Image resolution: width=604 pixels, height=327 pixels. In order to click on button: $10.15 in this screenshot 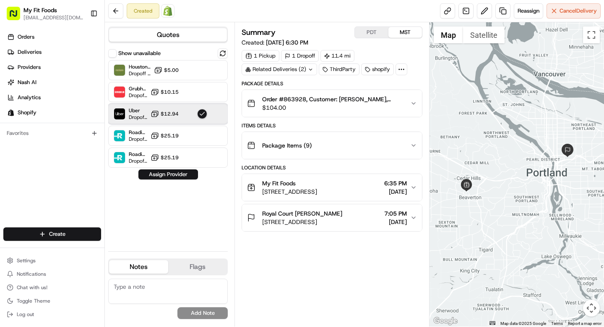, I will do `click(165, 92)`.